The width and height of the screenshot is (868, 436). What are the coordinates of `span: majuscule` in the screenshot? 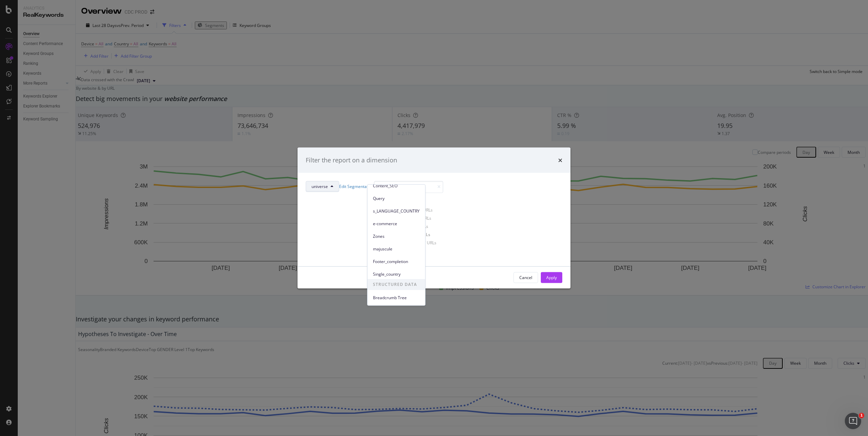 It's located at (396, 249).